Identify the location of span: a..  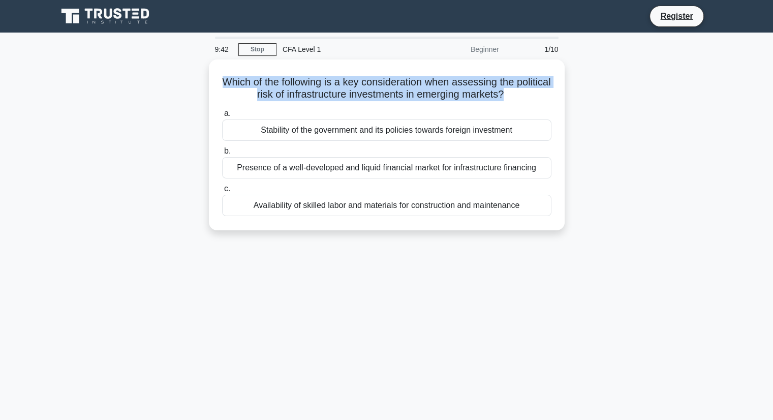
(227, 113).